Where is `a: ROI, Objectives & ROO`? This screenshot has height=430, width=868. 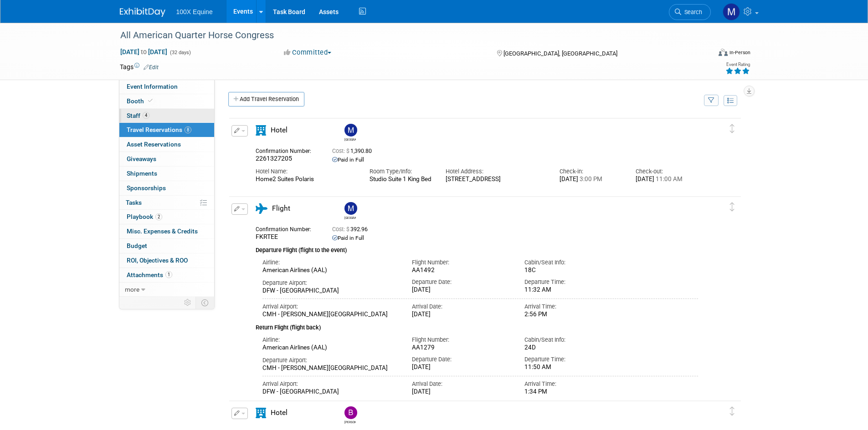 a: ROI, Objectives & ROO is located at coordinates (167, 261).